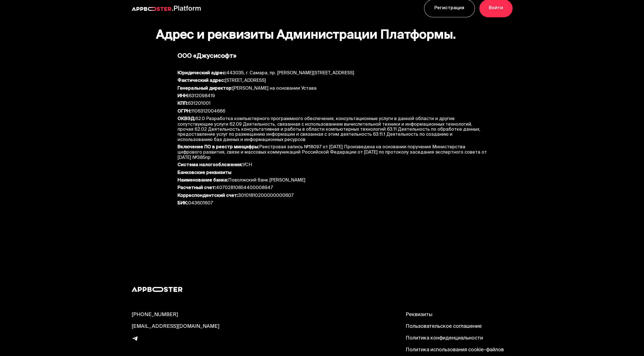  Describe the element at coordinates (218, 147) in the screenshot. I see `b: Включение ПО в реестр минцифры:` at that location.